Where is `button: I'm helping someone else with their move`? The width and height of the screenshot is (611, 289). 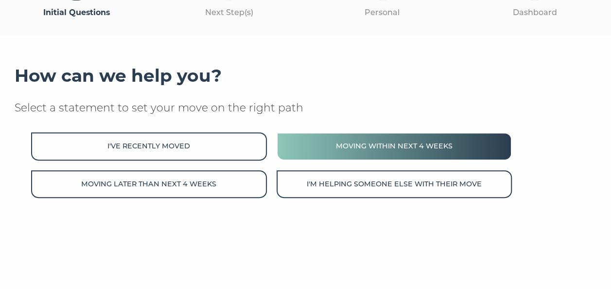
button: I'm helping someone else with their move is located at coordinates (394, 184).